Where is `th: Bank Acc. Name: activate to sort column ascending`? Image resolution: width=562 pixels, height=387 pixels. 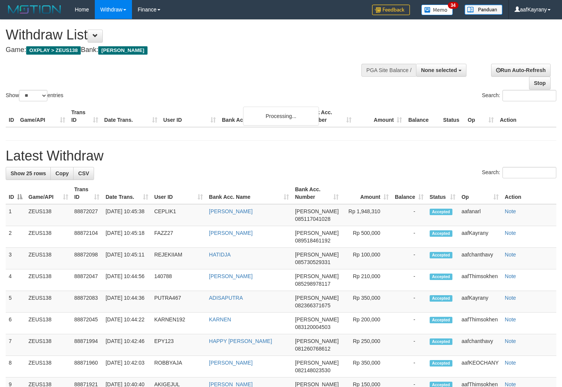 th: Bank Acc. Name: activate to sort column ascending is located at coordinates (249, 193).